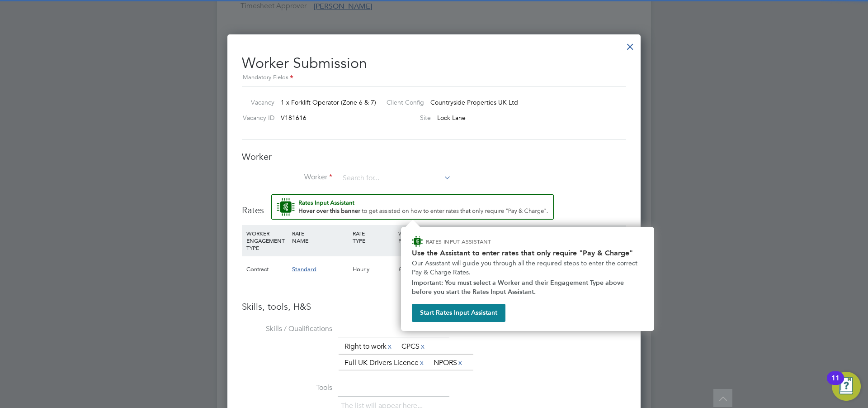 The image size is (868, 408). Describe the element at coordinates (320, 236) in the screenshot. I see `div: RATE NAME` at that location.